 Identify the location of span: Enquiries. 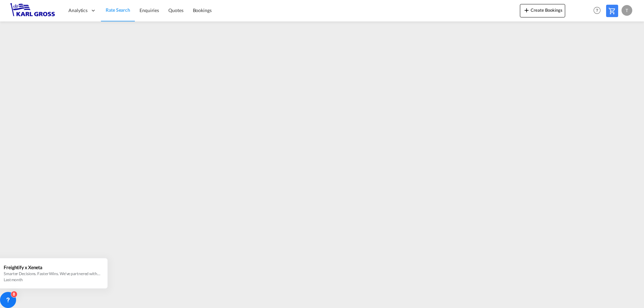
(149, 10).